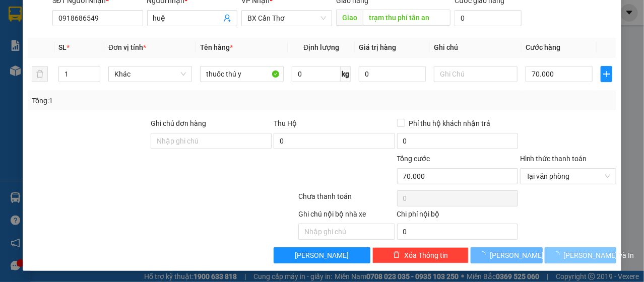 This screenshot has width=644, height=282. I want to click on input: Cước giao hàng, so click(488, 18).